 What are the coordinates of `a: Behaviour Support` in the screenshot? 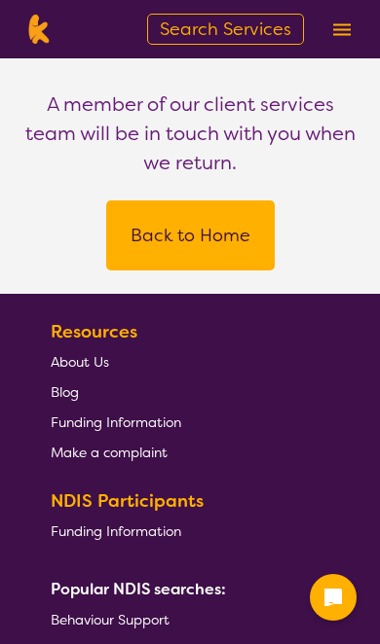 It's located at (196, 619).